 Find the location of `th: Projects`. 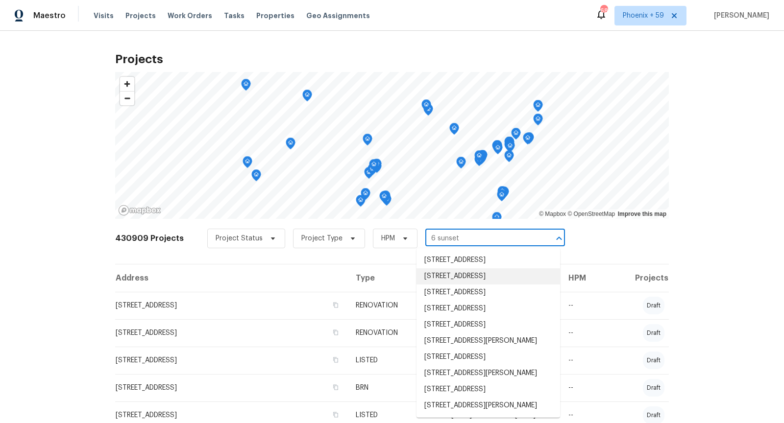

th: Projects is located at coordinates (636, 278).